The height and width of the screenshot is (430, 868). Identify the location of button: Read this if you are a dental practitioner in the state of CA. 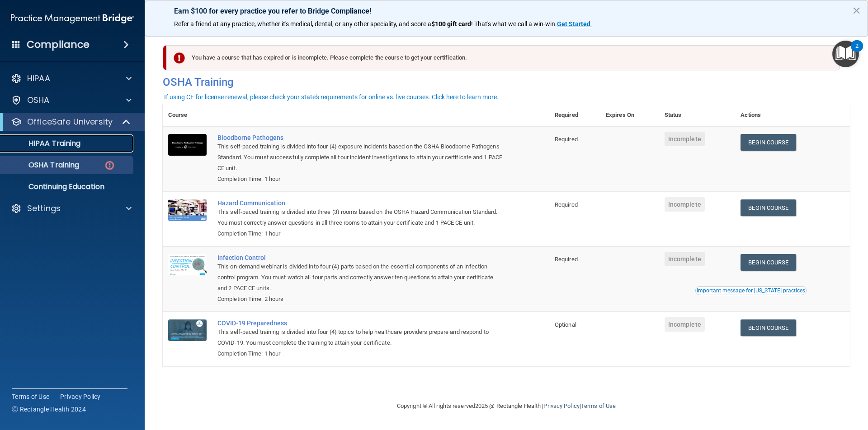
(751, 291).